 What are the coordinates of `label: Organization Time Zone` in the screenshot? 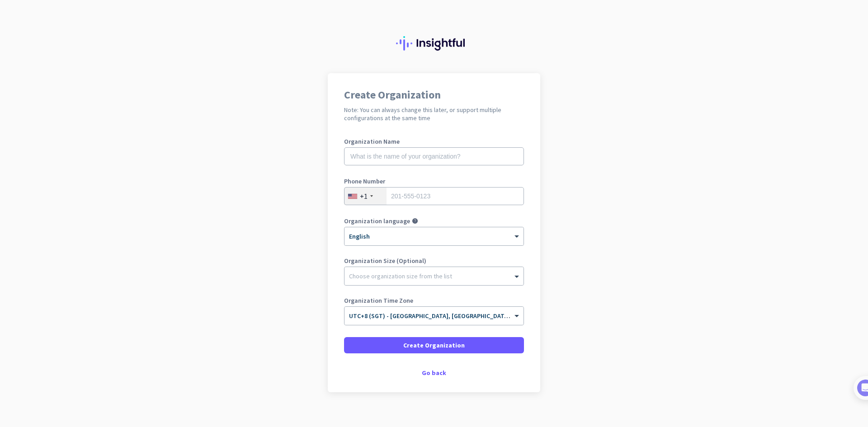 It's located at (434, 300).